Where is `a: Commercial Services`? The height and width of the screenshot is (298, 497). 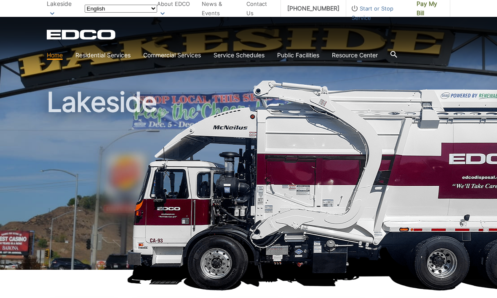 a: Commercial Services is located at coordinates (172, 55).